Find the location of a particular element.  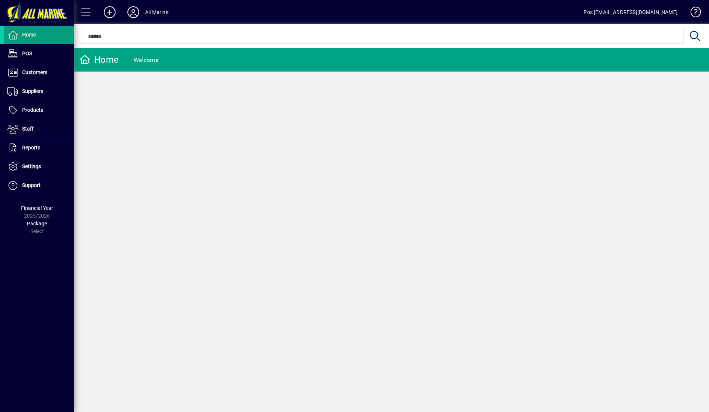

span: Reports is located at coordinates (31, 148).